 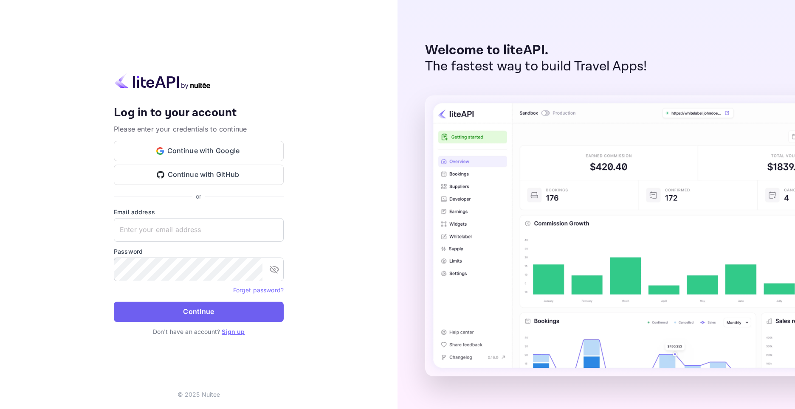 What do you see at coordinates (274, 270) in the screenshot?
I see `button: toggle password visibility` at bounding box center [274, 270].